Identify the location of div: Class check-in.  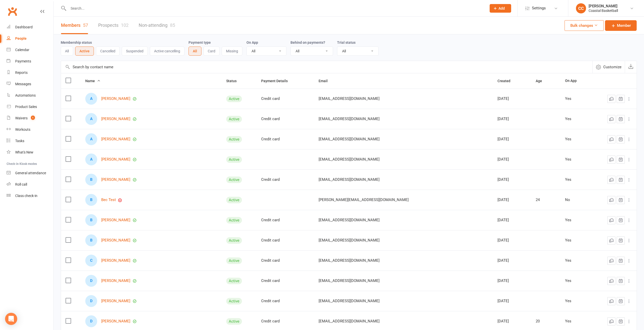
(26, 195).